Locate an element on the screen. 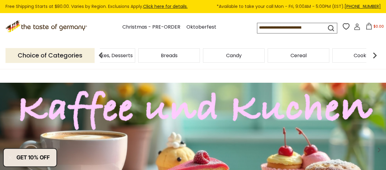 This screenshot has height=170, width=386. a: Breads is located at coordinates (169, 55).